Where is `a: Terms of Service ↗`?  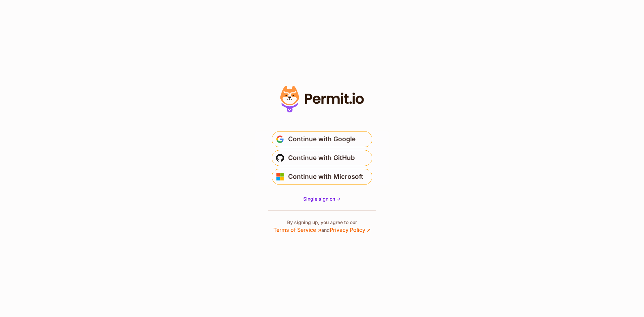 a: Terms of Service ↗ is located at coordinates (297, 230).